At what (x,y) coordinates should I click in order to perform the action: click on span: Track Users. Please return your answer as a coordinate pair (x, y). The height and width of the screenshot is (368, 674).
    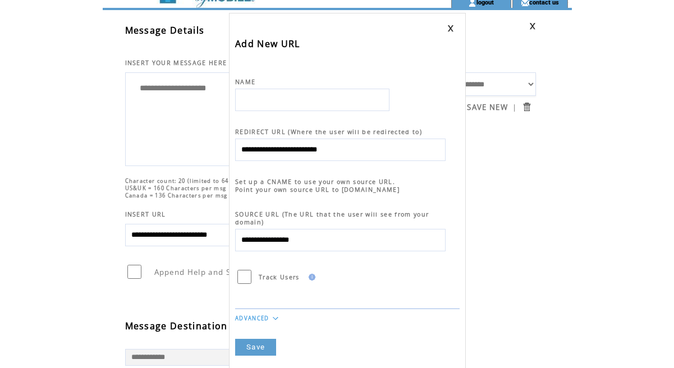
    Looking at the image, I should click on (279, 277).